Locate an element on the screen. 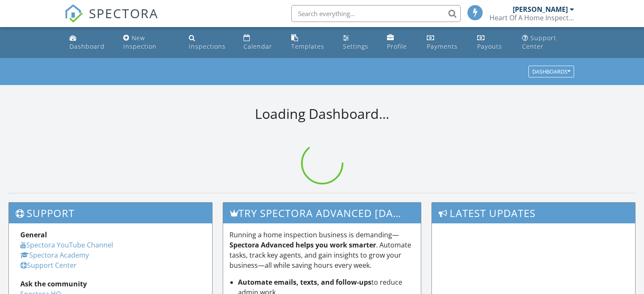 The height and width of the screenshot is (294, 644). strong: Automate emails, texts, and follow-ups is located at coordinates (304, 282).